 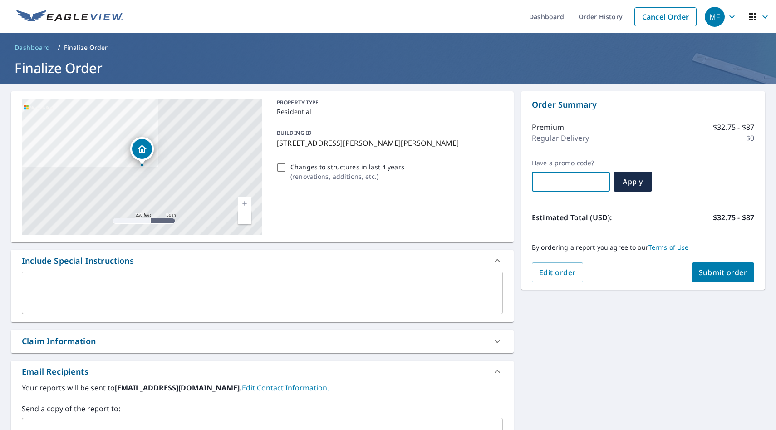 What do you see at coordinates (294, 132) in the screenshot?
I see `p: BUILDING ID` at bounding box center [294, 132].